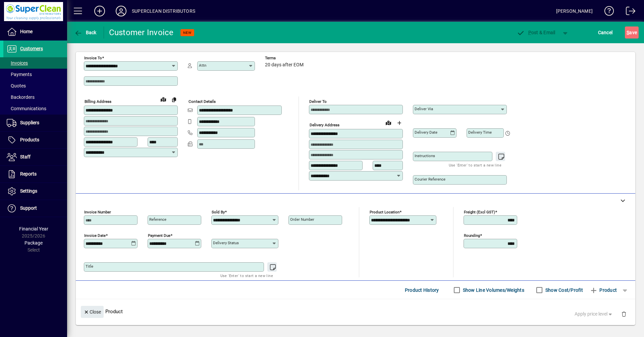  What do you see at coordinates (187, 33) in the screenshot?
I see `span: NEW` at bounding box center [187, 33].